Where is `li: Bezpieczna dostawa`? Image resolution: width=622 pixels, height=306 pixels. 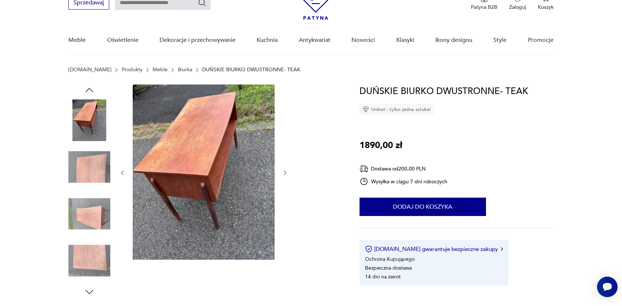
li: Bezpieczna dostawa is located at coordinates (388, 268).